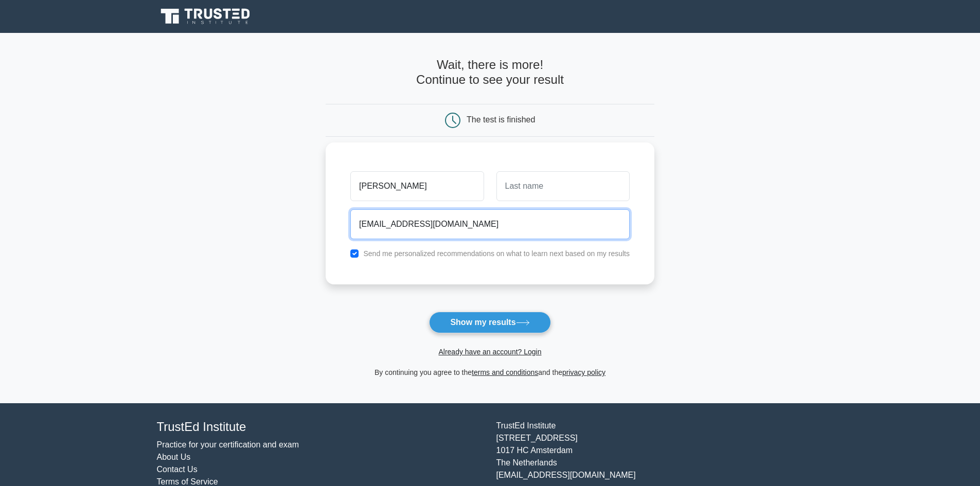  I want to click on button: Show my results, so click(490, 322).